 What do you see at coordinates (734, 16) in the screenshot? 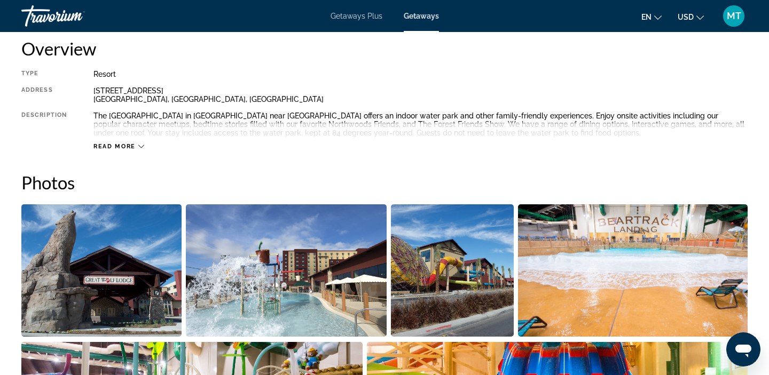
I see `span: MT` at bounding box center [734, 16].